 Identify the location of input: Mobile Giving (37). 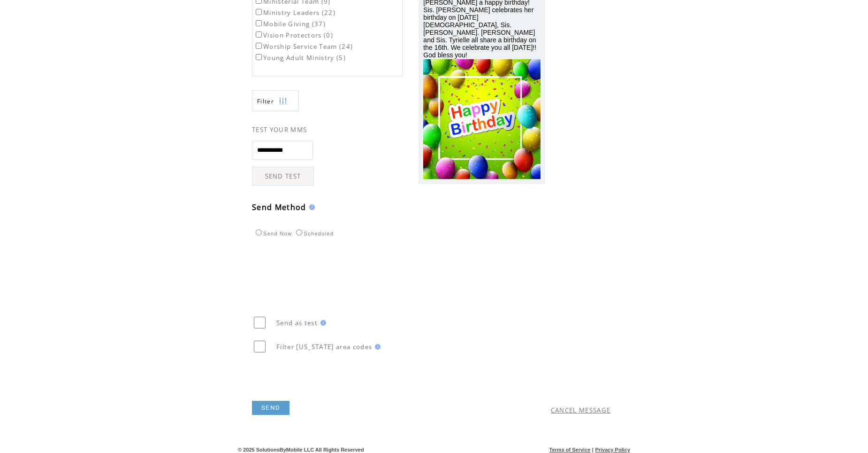
(259, 23).